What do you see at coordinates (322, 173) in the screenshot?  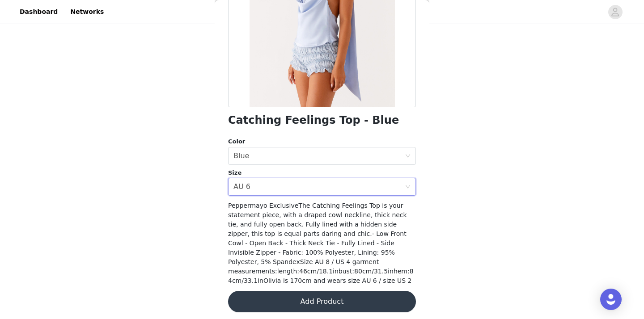 I see `div: Size` at bounding box center [322, 173].